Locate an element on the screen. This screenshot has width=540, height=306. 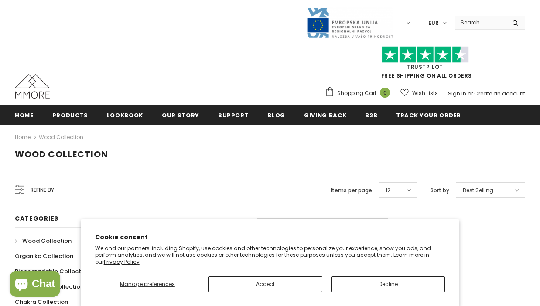
span: Biodegradable Collection is located at coordinates (52, 271).